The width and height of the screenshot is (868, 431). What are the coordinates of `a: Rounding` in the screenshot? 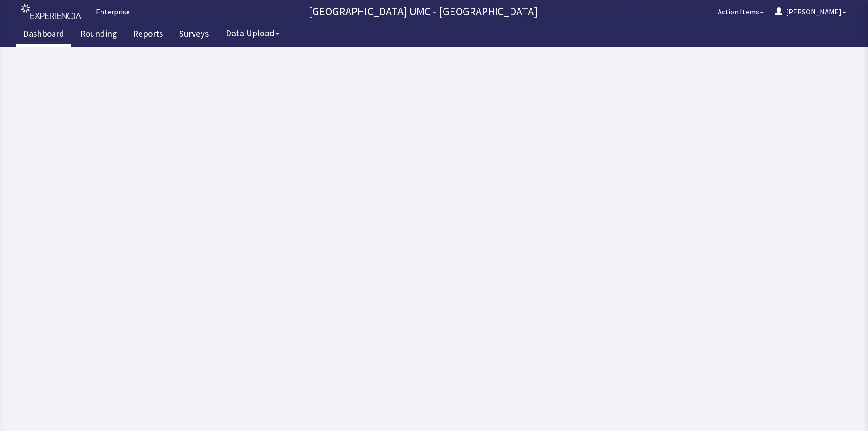 It's located at (99, 35).